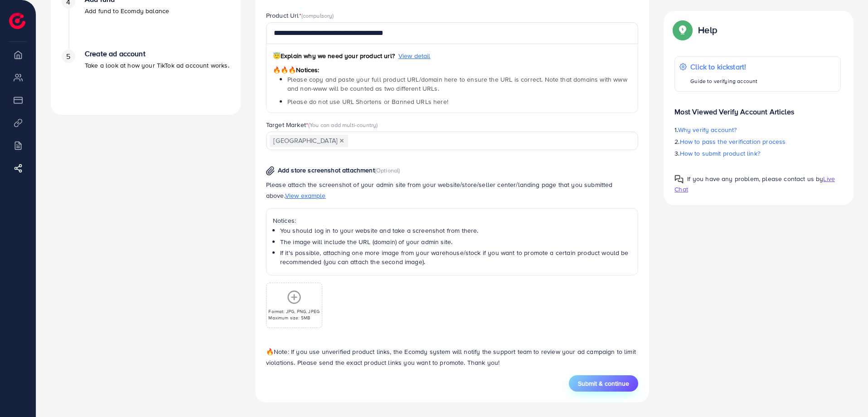  I want to click on span: How to pass the verification process, so click(732, 142).